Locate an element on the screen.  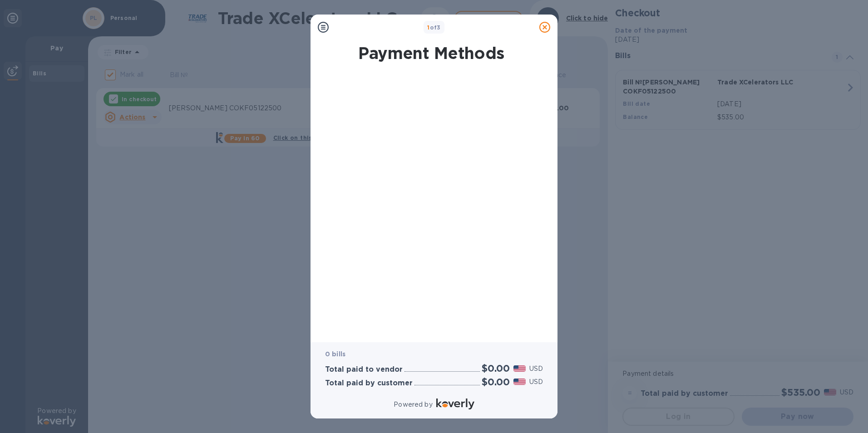
img: Logo is located at coordinates (456, 404).